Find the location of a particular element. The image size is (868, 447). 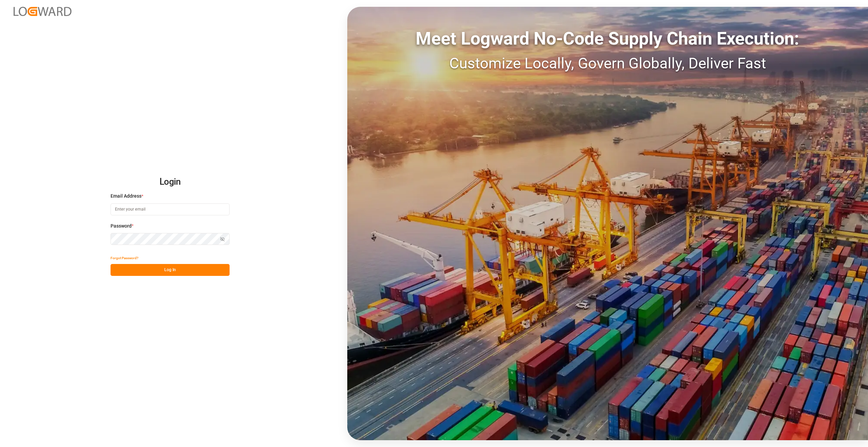

h2: Login is located at coordinates (170, 182).